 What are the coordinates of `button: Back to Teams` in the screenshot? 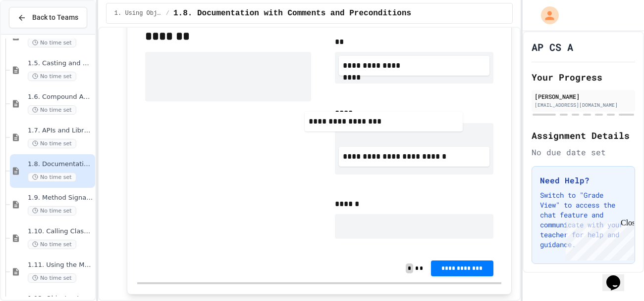 It's located at (48, 17).